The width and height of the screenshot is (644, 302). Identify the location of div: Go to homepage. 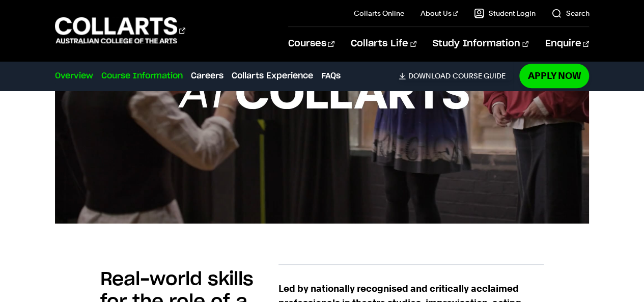
(120, 30).